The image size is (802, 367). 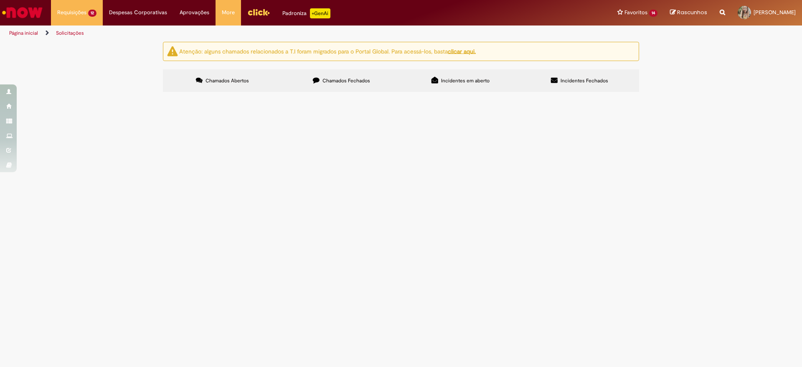 What do you see at coordinates (306, 13) in the screenshot?
I see `div: Padroniza` at bounding box center [306, 13].